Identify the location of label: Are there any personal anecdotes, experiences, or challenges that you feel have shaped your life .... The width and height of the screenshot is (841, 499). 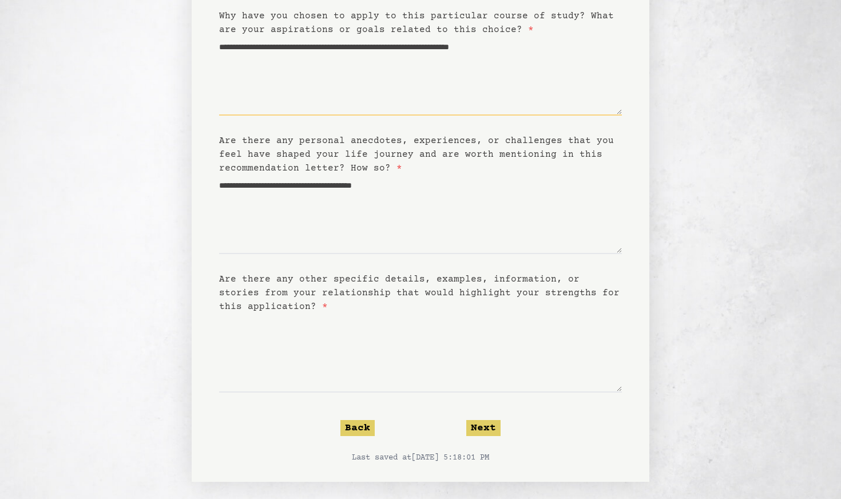
(417, 155).